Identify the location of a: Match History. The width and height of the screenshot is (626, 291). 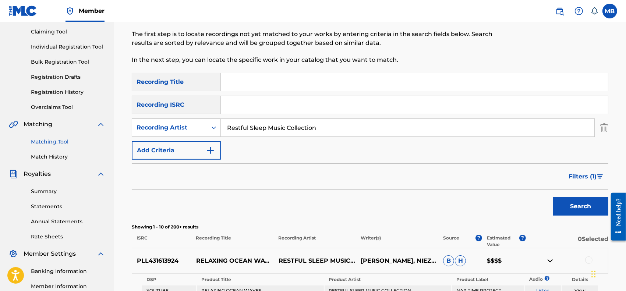
(68, 157).